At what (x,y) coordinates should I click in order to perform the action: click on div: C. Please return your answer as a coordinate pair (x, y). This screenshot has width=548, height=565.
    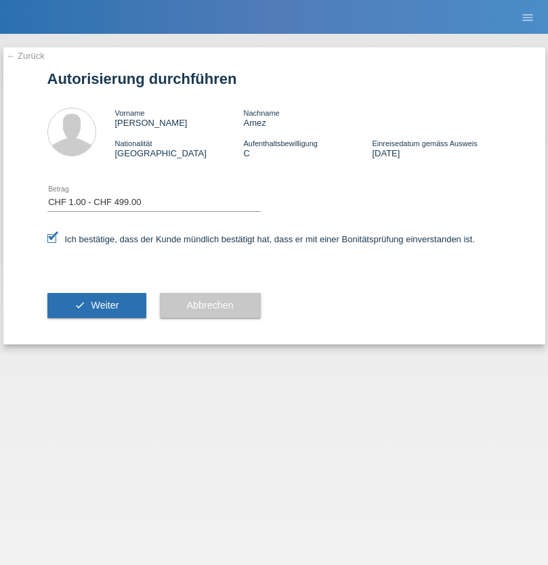
    Looking at the image, I should click on (307, 148).